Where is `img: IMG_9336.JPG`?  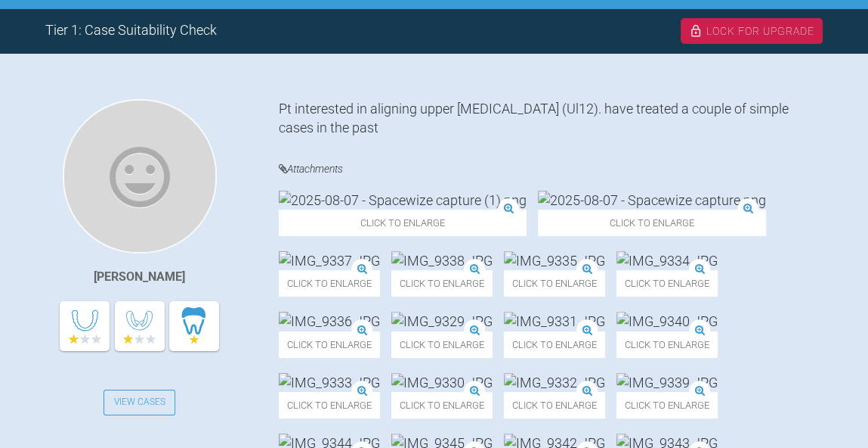
img: IMG_9336.JPG is located at coordinates (330, 321).